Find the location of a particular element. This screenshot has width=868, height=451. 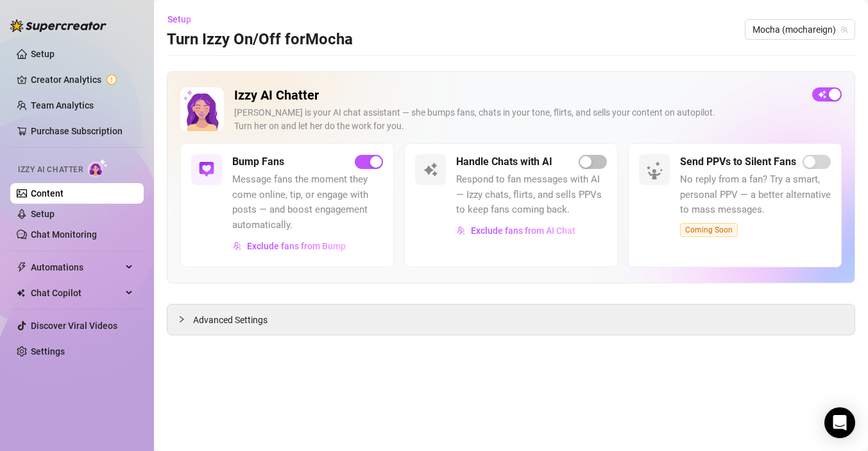

img: AI Chatter is located at coordinates (97, 168).